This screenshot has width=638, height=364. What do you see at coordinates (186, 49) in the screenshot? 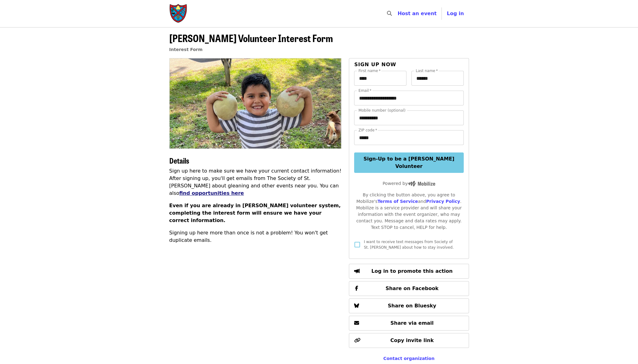
I see `span: Interest Form` at bounding box center [186, 49].